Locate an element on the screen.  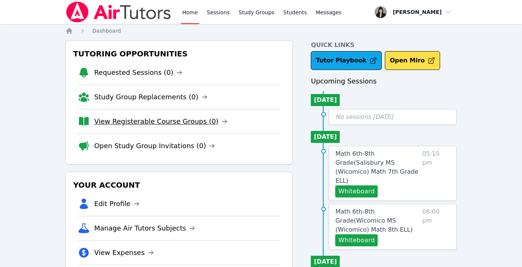
h3: Tutoring Opportunities is located at coordinates (179, 54).